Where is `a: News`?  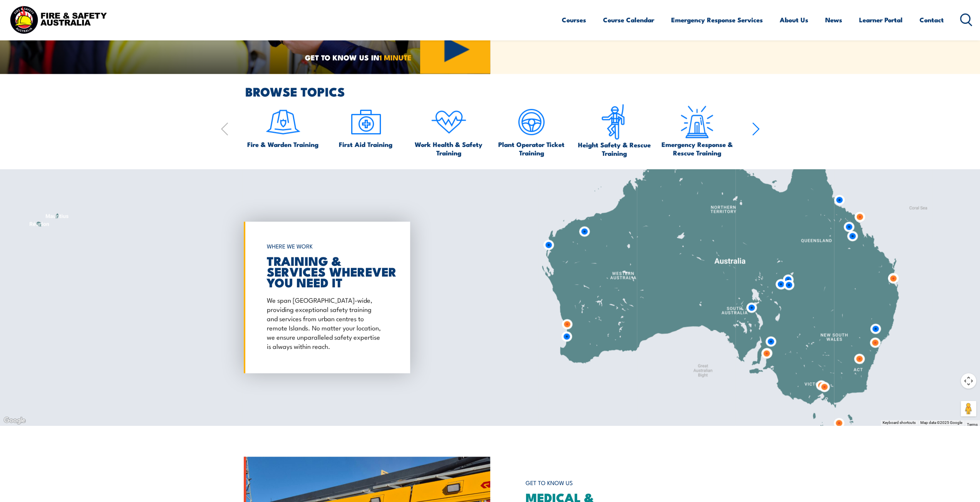 a: News is located at coordinates (834, 20).